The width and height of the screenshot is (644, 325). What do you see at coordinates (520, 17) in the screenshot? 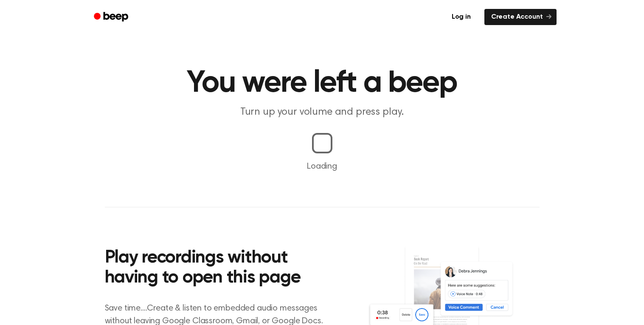
I see `a: Create Account` at bounding box center [520, 17].